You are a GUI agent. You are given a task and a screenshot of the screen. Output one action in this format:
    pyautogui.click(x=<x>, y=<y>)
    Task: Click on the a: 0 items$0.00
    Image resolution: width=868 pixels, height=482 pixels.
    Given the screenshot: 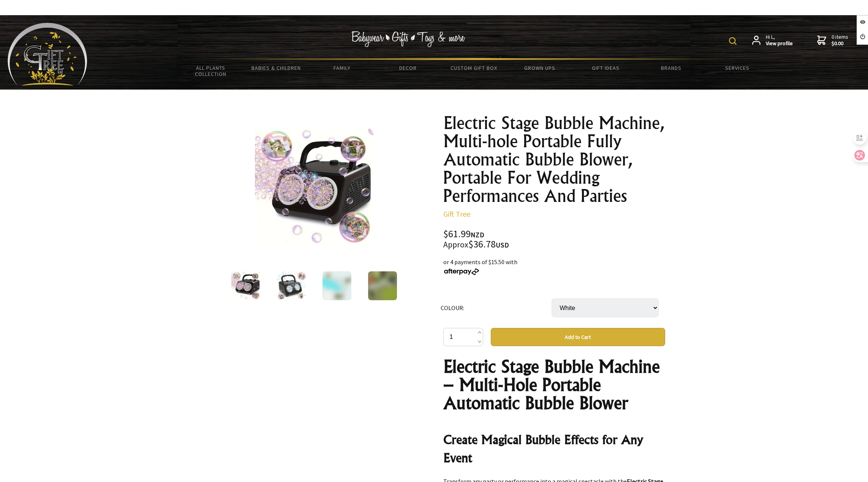 What is the action you would take?
    pyautogui.click(x=832, y=40)
    